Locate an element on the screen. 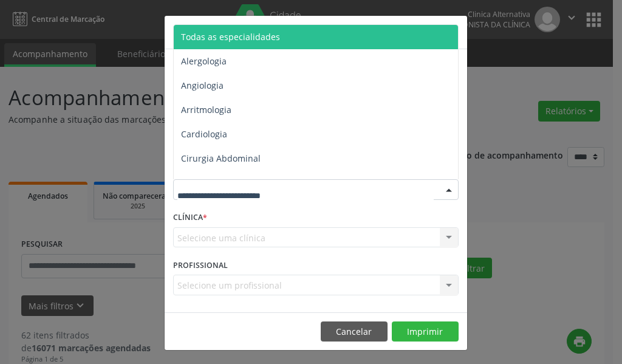  label: CLÍNICA is located at coordinates (190, 217).